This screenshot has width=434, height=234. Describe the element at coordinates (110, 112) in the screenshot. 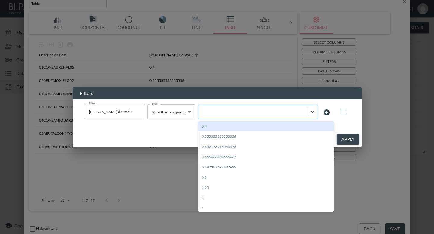

I see `input: Filter` at that location.